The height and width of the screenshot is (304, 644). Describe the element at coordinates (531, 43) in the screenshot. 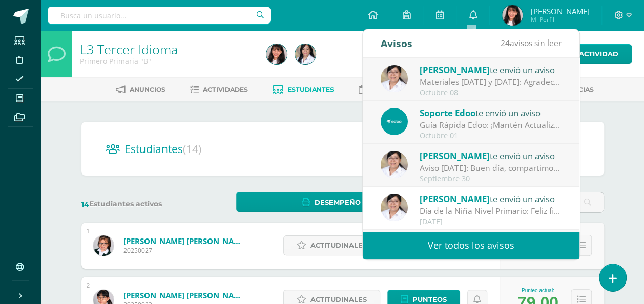

I see `span: avisos sin leer` at that location.